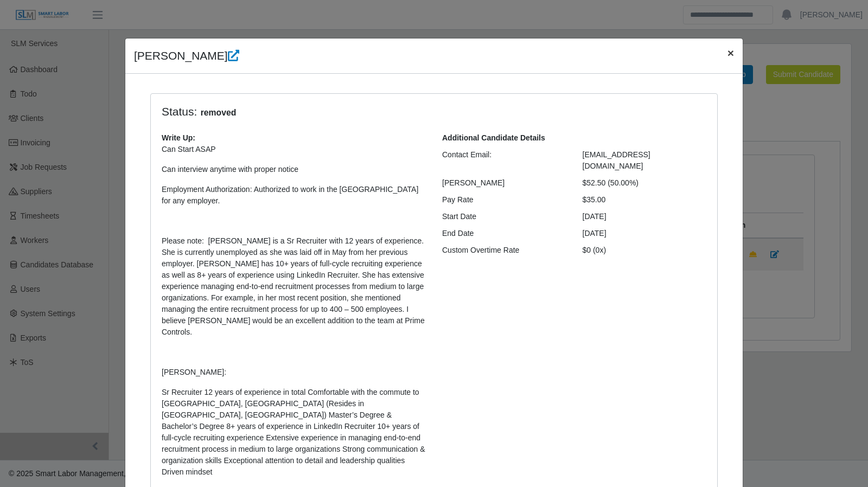 The width and height of the screenshot is (868, 487). What do you see at coordinates (644, 200) in the screenshot?
I see `div: $35.00` at bounding box center [644, 200].